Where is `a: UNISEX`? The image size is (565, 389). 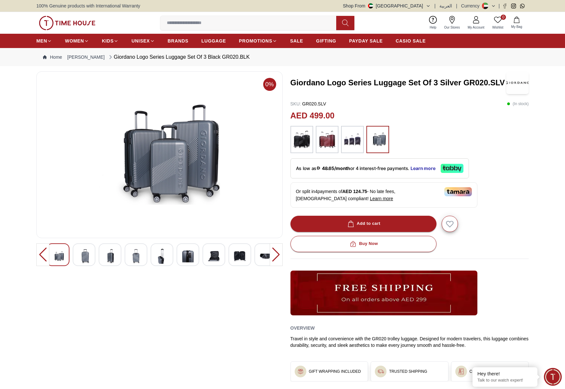
a: UNISEX is located at coordinates (143, 41).